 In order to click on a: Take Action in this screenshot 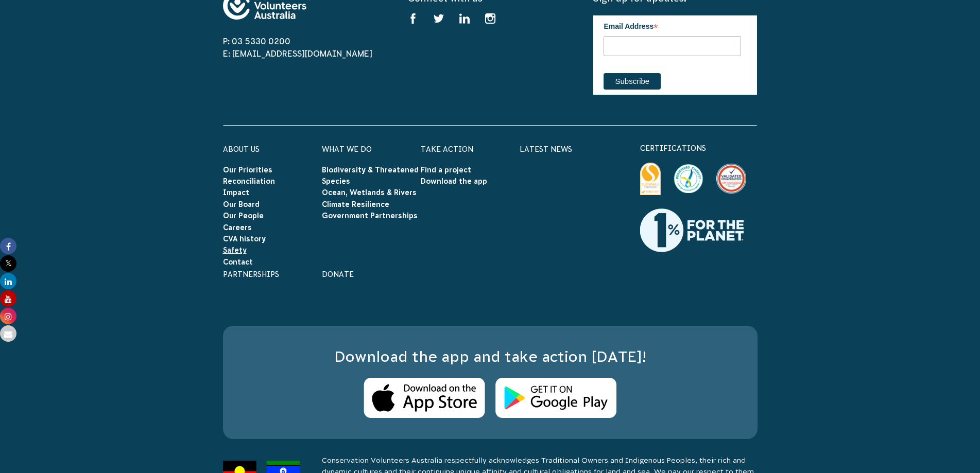, I will do `click(447, 150)`.